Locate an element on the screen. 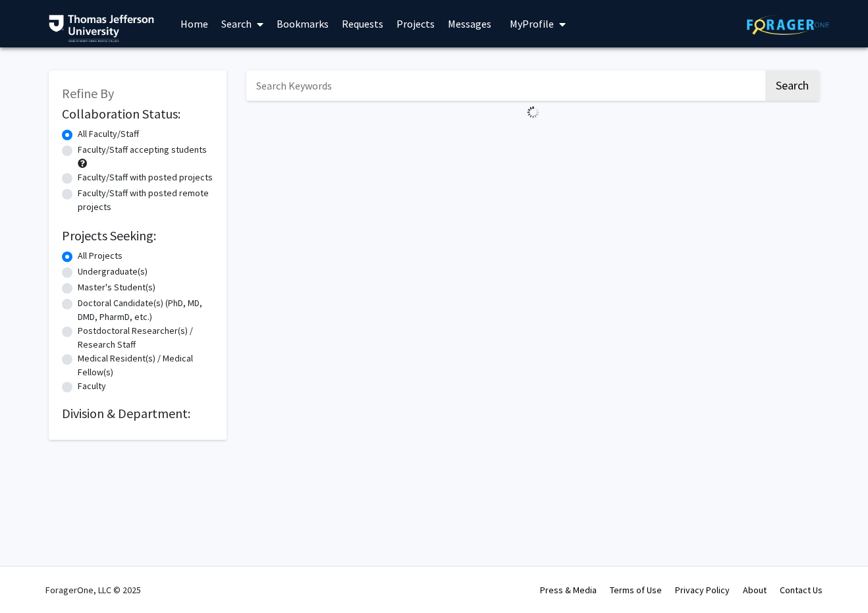 The height and width of the screenshot is (613, 868). label: Faculty is located at coordinates (92, 386).